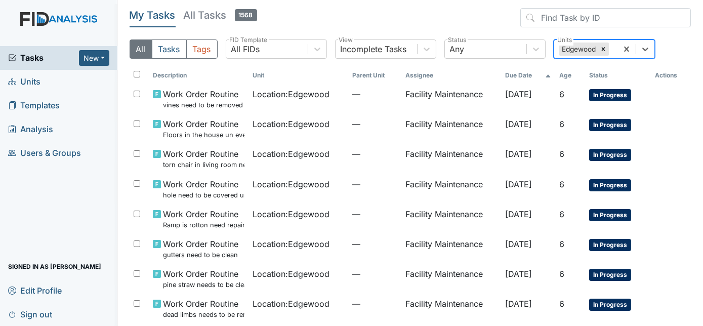  What do you see at coordinates (137, 74) in the screenshot?
I see `input: Toggle All Rows Selected` at bounding box center [137, 74].